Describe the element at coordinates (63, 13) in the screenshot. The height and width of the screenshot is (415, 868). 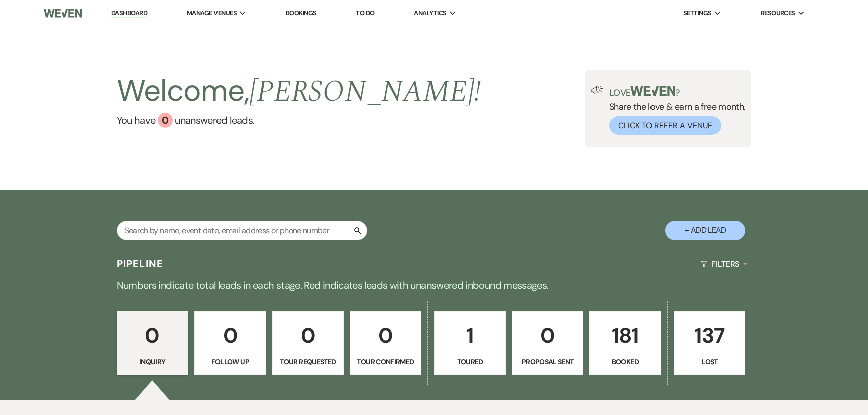
I see `img: Weven Logo` at that location.